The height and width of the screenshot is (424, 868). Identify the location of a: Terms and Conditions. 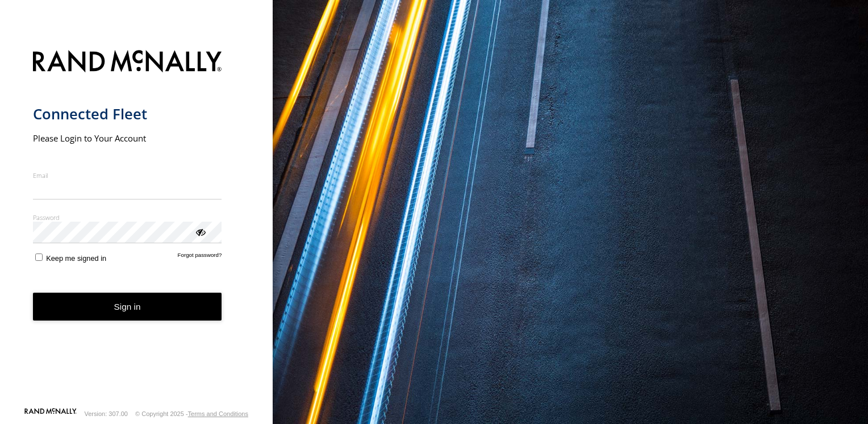
(218, 413).